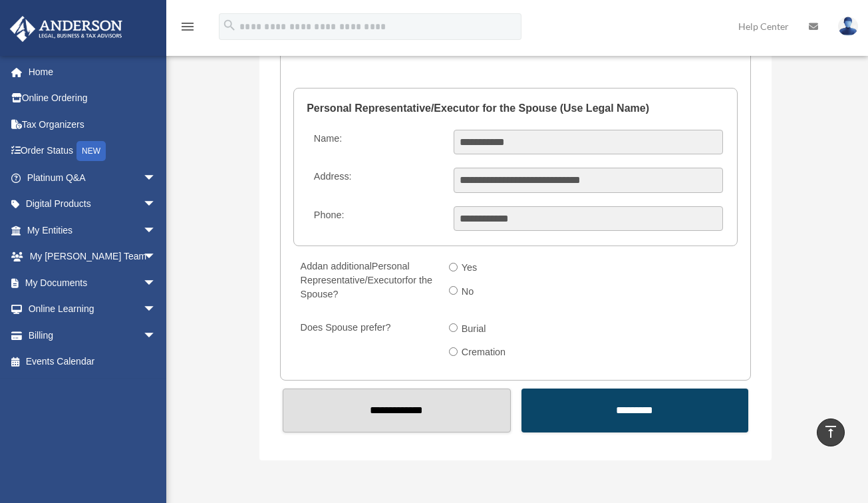 The height and width of the screenshot is (503, 868). What do you see at coordinates (848, 26) in the screenshot?
I see `img: User Pic` at bounding box center [848, 26].